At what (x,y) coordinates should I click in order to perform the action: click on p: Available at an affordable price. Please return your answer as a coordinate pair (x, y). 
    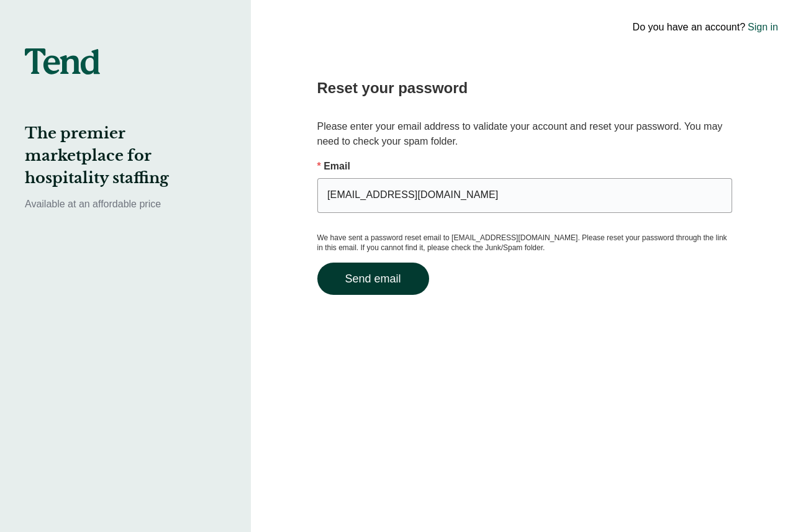
    Looking at the image, I should click on (125, 204).